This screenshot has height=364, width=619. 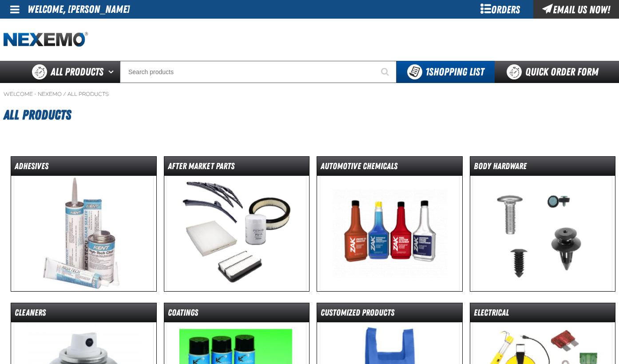 What do you see at coordinates (237, 224) in the screenshot?
I see `a: After Market Parts` at bounding box center [237, 224].